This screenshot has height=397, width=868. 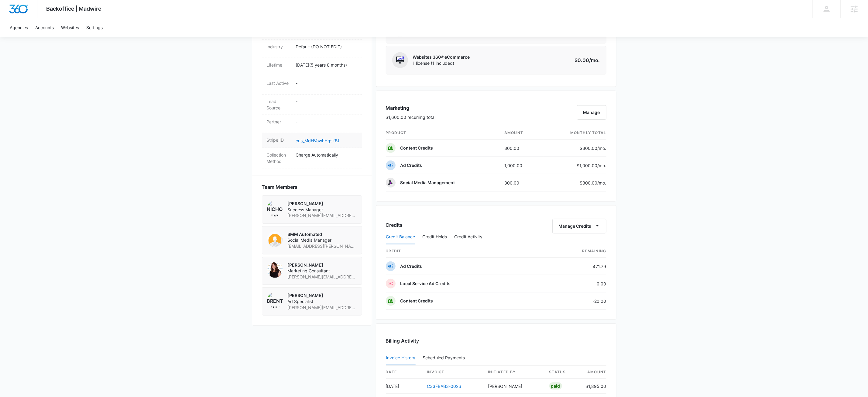 What do you see at coordinates (312, 104) in the screenshot?
I see `div: Lead Source-` at bounding box center [312, 104].